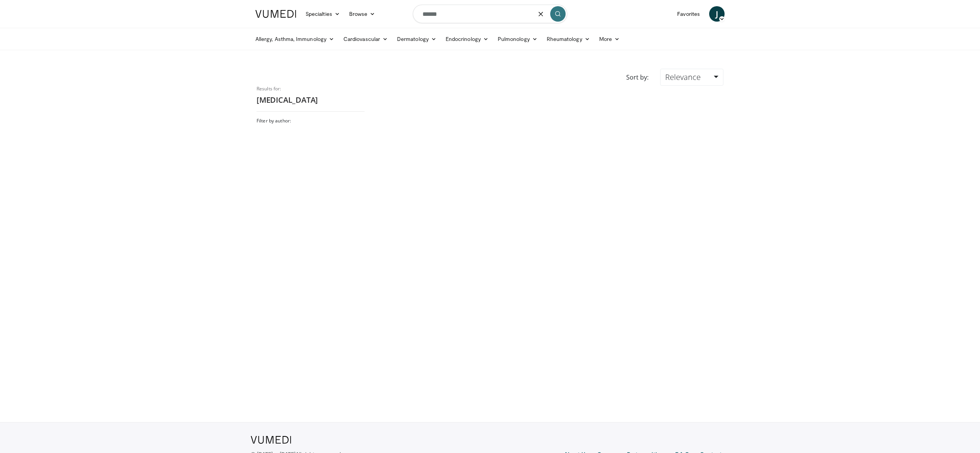  I want to click on a: Dermatology, so click(417, 39).